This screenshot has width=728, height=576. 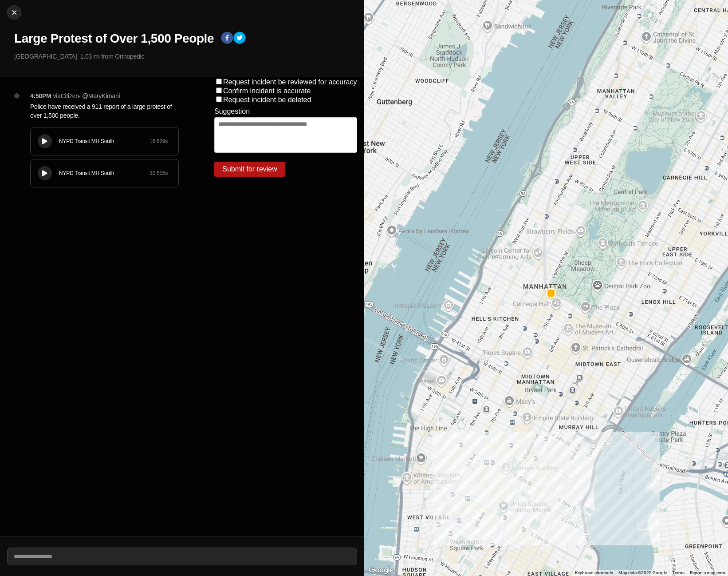 I want to click on p: 4:50PM, so click(x=41, y=96).